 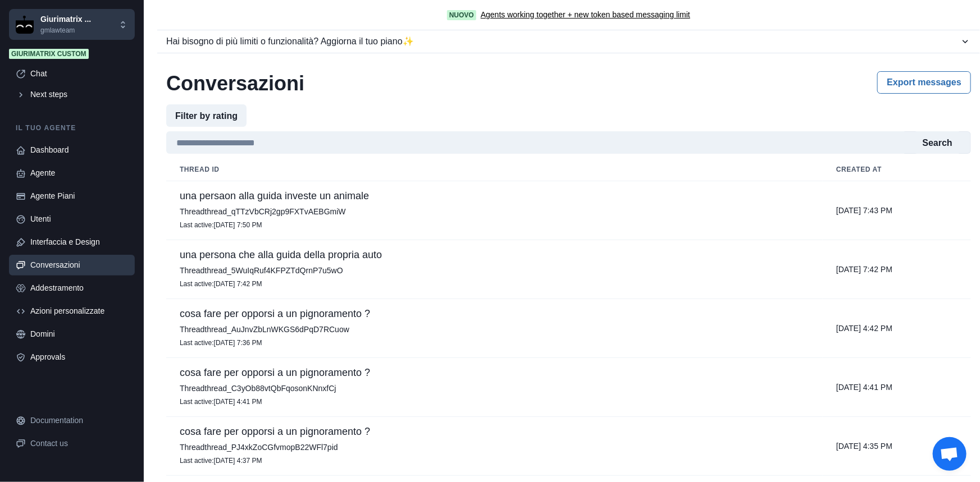 I want to click on a: Agents working together + new token based messaging limit, so click(x=585, y=15).